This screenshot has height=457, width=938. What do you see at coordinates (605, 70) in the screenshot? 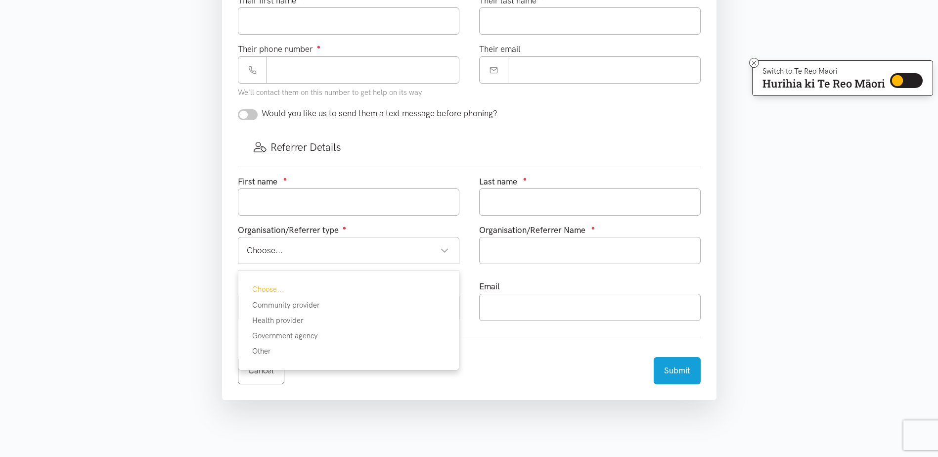
I see `input: Email` at bounding box center [605, 70].